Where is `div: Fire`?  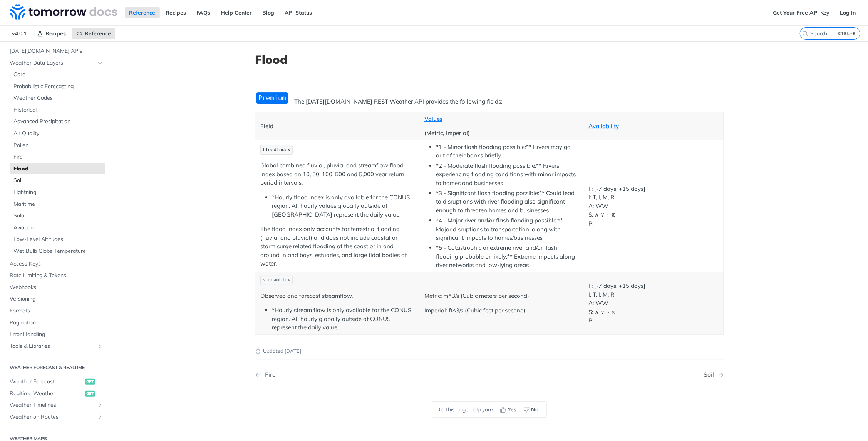
div: Fire is located at coordinates (269, 374).